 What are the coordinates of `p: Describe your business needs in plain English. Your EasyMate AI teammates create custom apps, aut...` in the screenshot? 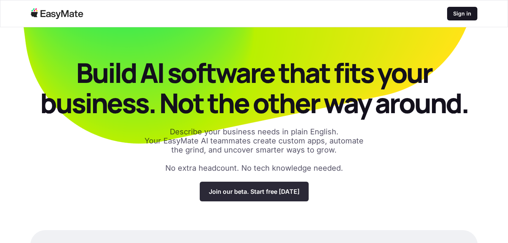 It's located at (254, 141).